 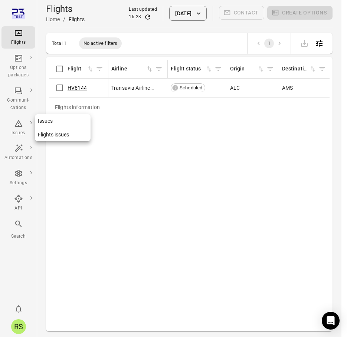 What do you see at coordinates (143, 10) in the screenshot?
I see `div: Last updated` at bounding box center [143, 10].